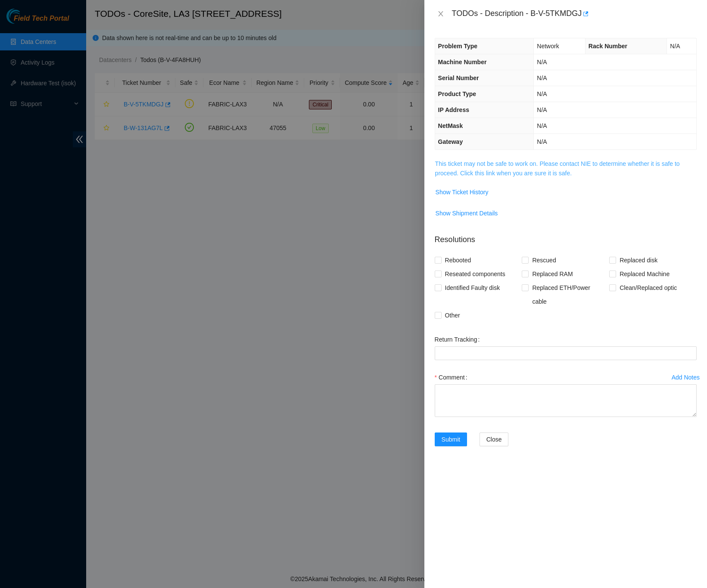 The height and width of the screenshot is (588, 707). Describe the element at coordinates (462, 62) in the screenshot. I see `span: Machine Number` at that location.